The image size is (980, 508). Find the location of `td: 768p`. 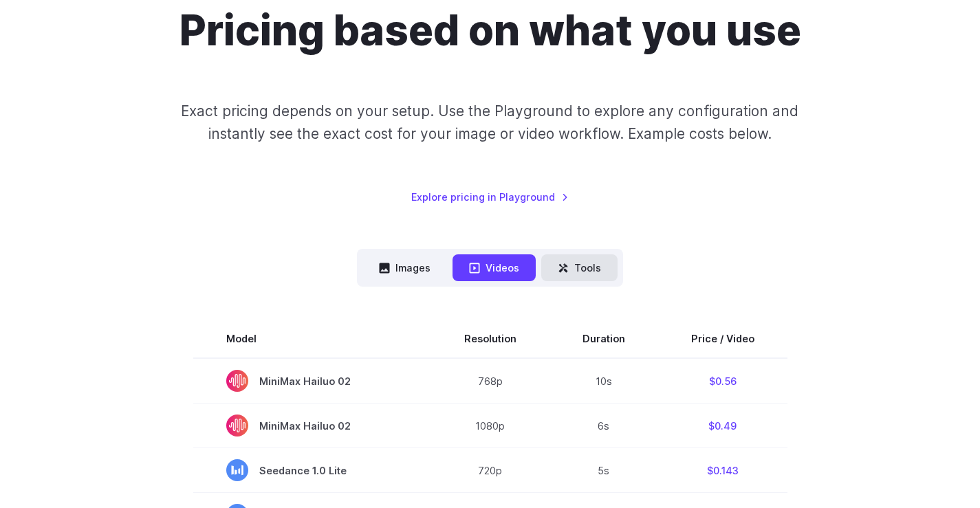

td: 768p is located at coordinates (490, 381).